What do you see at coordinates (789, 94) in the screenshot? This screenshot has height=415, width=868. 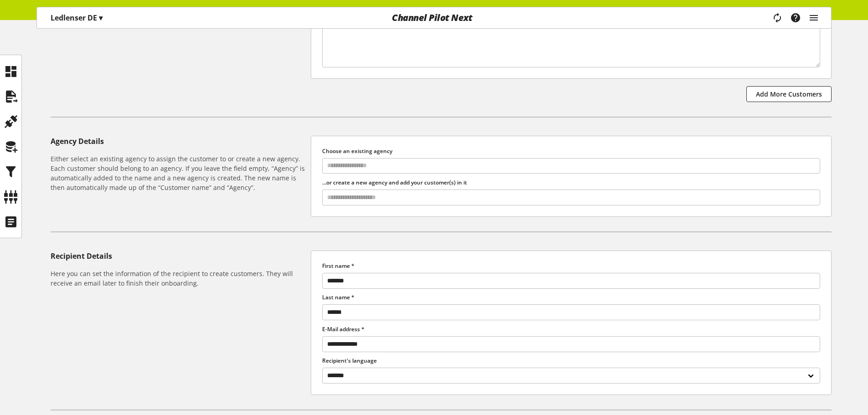 I see `span: Add More Customers` at bounding box center [789, 94].